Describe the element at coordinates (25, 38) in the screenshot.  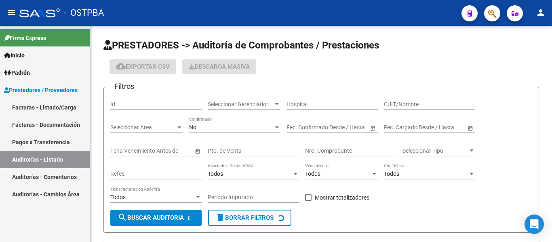
I see `span: Firma Express` at that location.